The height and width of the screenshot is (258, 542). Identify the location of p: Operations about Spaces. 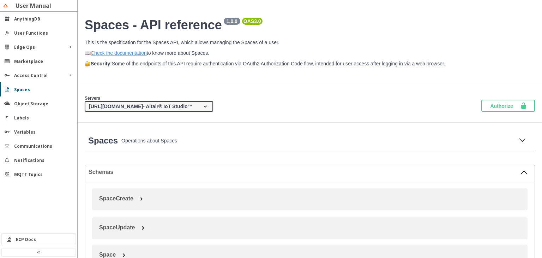
(317, 141).